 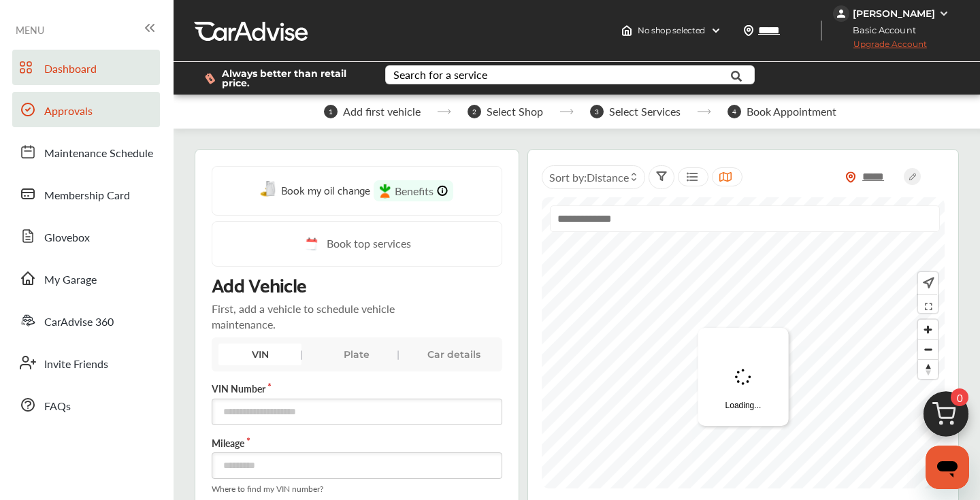 I want to click on img: header-home-logo.8d720a4f.svg, so click(x=626, y=30).